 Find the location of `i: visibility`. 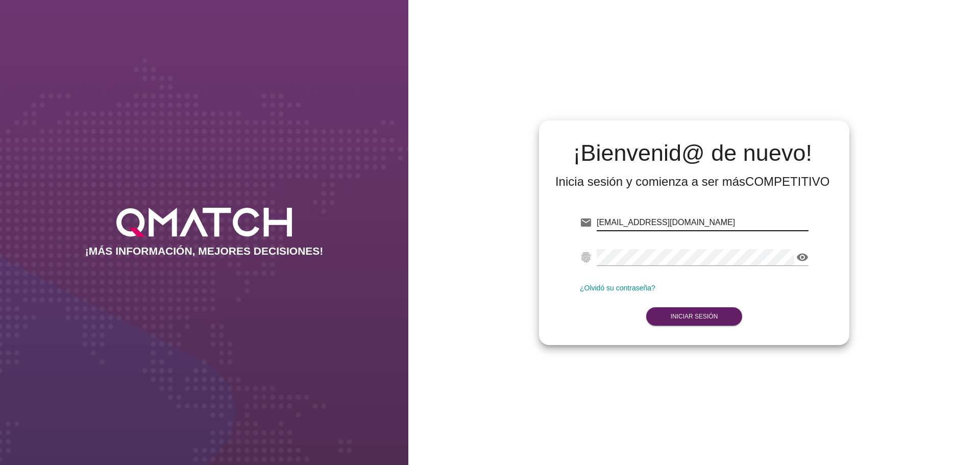

i: visibility is located at coordinates (802, 258).